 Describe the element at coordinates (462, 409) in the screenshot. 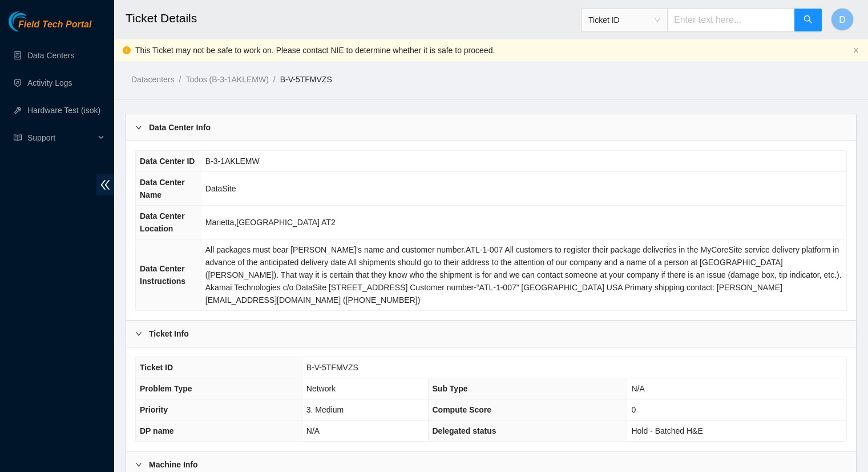

I see `span: Compute Score` at that location.